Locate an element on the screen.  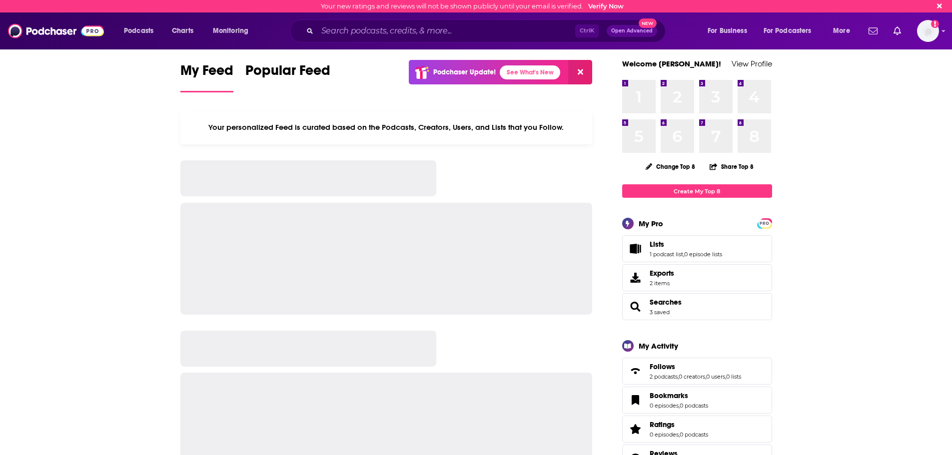
span: More is located at coordinates (842, 31).